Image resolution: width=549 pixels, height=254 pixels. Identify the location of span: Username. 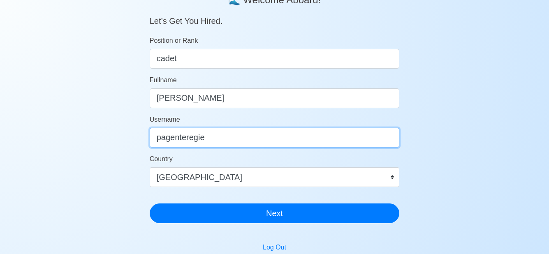
(165, 119).